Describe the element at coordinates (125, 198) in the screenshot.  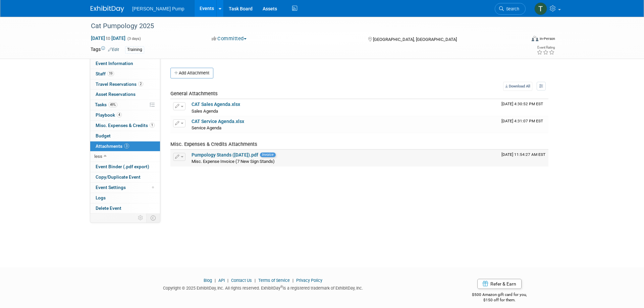
I see `a: Logs` at that location.